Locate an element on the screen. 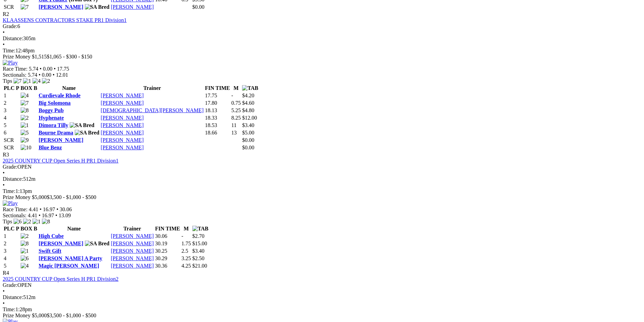 This screenshot has width=644, height=322. div: Prize Money $5,000 is located at coordinates (322, 316).